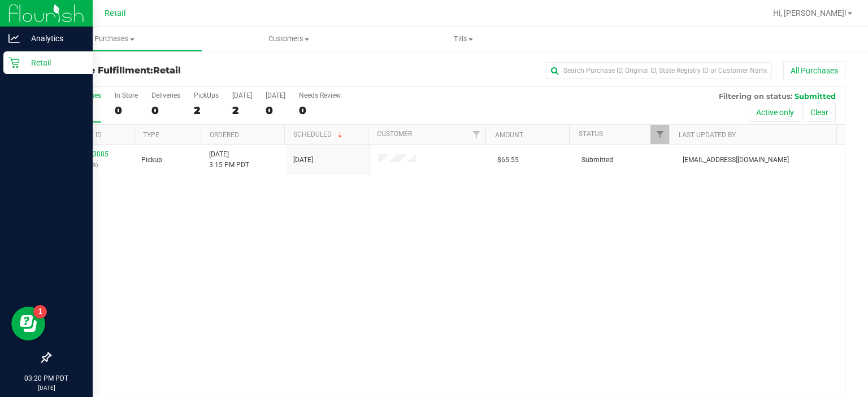 This screenshot has width=868, height=397. I want to click on span: $65.55, so click(508, 160).